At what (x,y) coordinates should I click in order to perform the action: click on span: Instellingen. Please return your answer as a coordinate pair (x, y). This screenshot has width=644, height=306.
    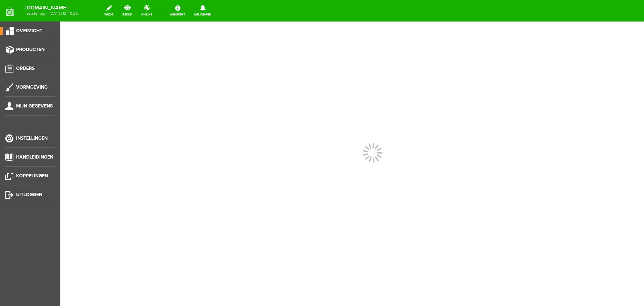
    Looking at the image, I should click on (32, 138).